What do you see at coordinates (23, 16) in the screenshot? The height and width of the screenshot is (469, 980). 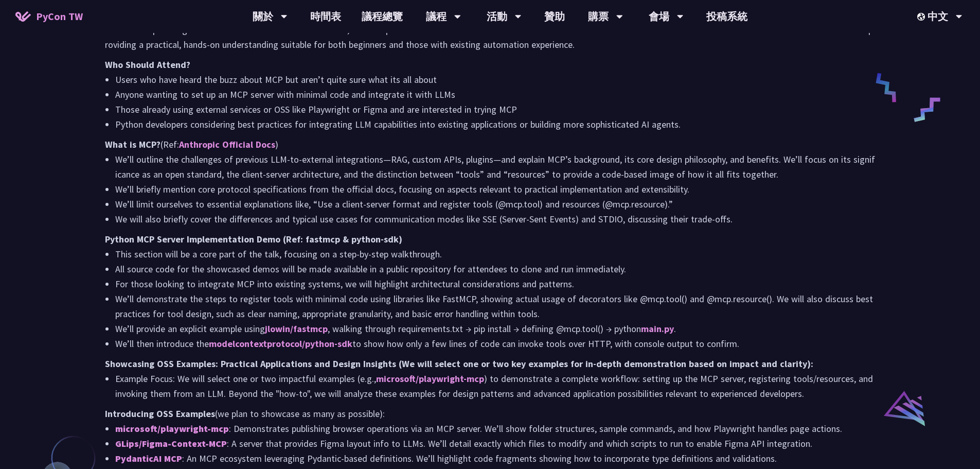 I see `img: Home icon of PyCon TW 2025` at bounding box center [23, 16].